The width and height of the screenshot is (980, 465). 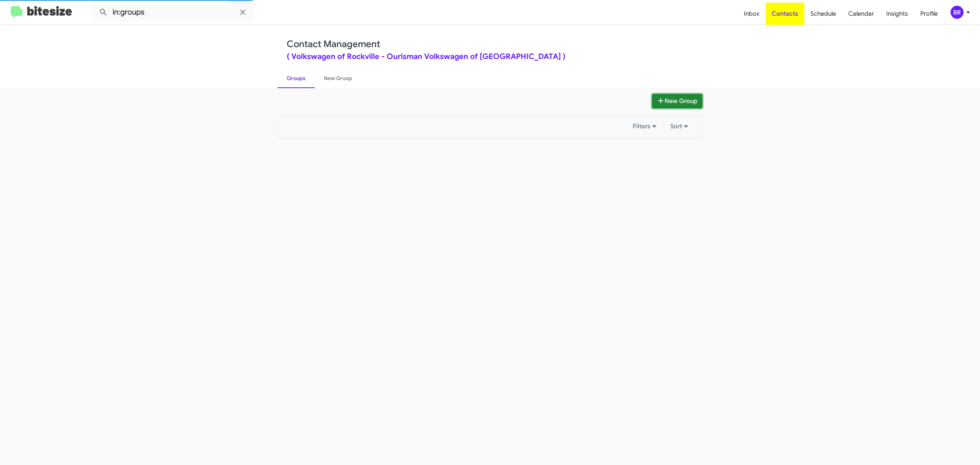 I want to click on a: Contacts, so click(x=785, y=14).